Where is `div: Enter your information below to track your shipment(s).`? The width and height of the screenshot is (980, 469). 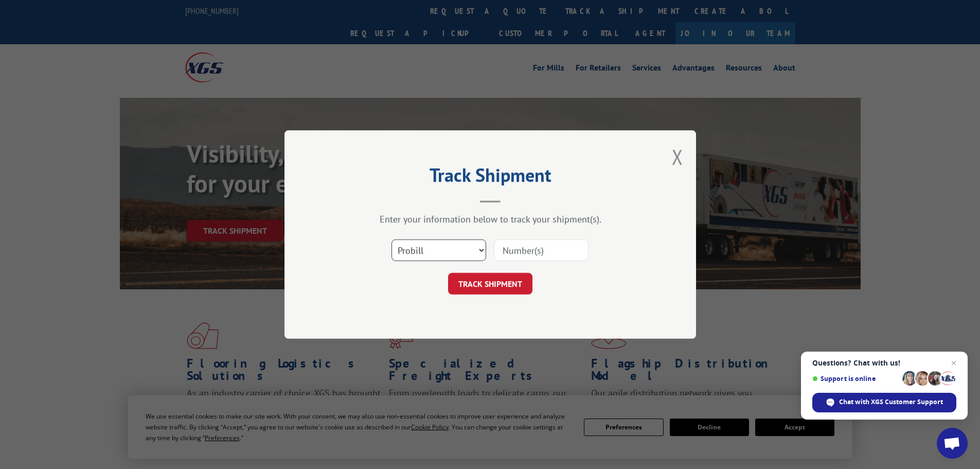
div: Enter your information below to track your shipment(s). is located at coordinates (490, 219).